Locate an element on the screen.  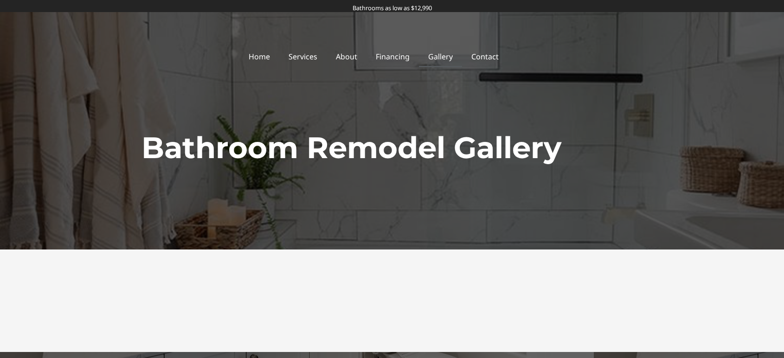
a: Services is located at coordinates (303, 57).